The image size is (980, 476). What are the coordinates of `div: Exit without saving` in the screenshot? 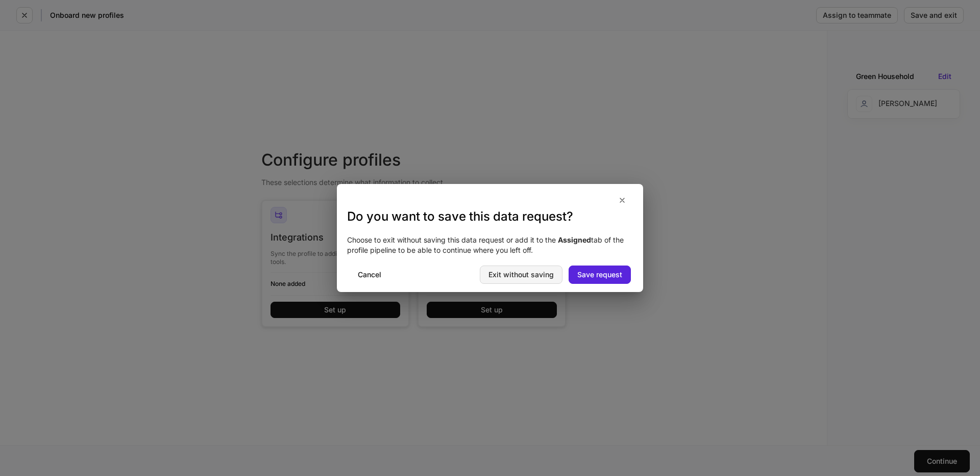 It's located at (521, 275).